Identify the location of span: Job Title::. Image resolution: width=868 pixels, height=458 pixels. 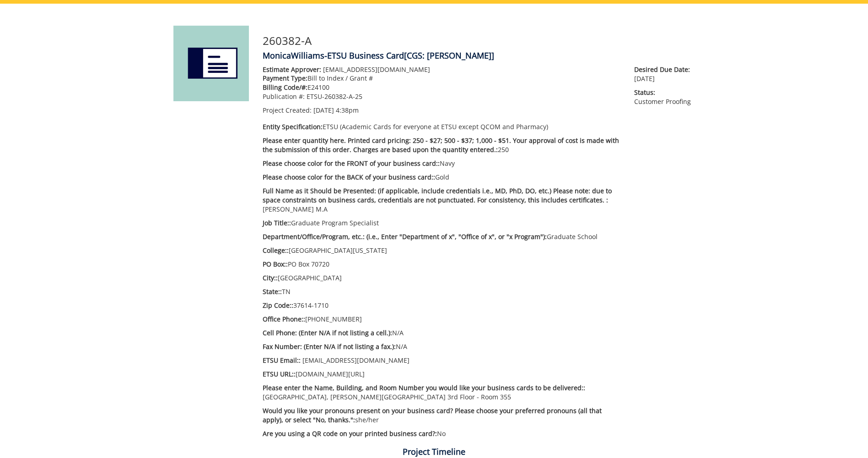
(277, 222).